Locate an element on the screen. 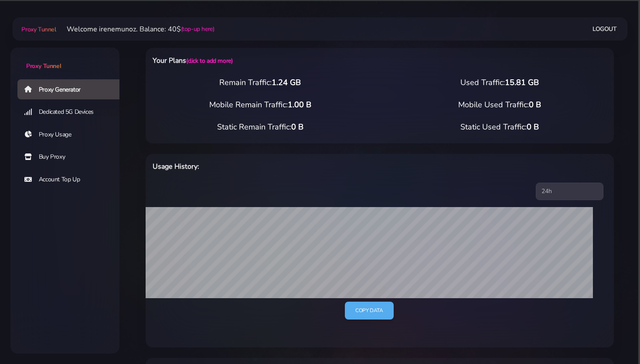 The image size is (640, 364). a: Dedicated 5G Devices is located at coordinates (72, 112).